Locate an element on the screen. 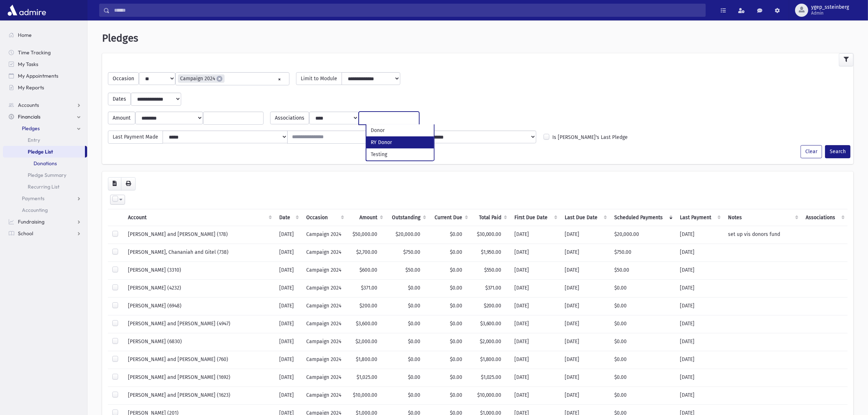 The image size is (868, 415). span: Remove all items is located at coordinates (279, 79).